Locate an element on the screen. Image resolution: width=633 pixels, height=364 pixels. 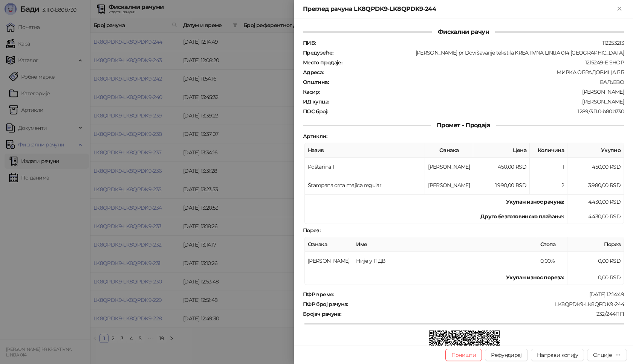
td: Štampana crna majica regular is located at coordinates (365, 185).